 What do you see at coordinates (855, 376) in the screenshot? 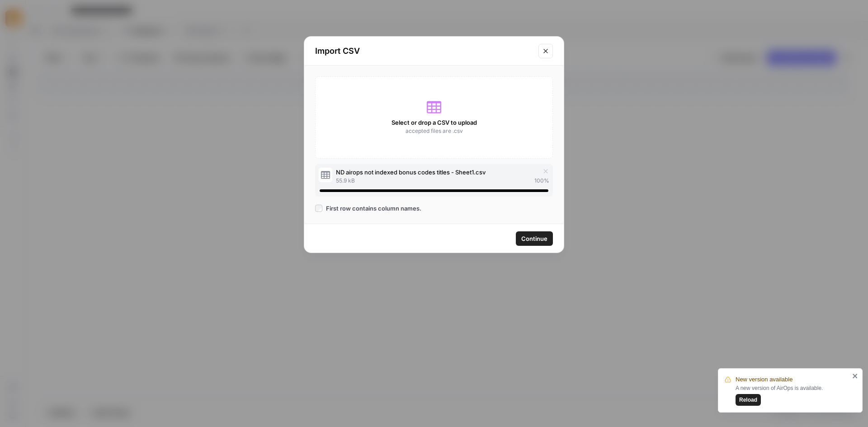
I see `button: close` at bounding box center [855, 376].